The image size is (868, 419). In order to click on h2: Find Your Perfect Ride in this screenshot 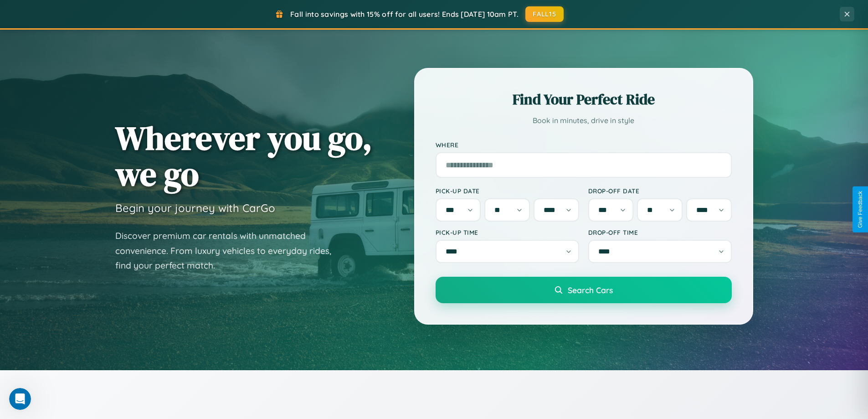, I will do `click(583, 99)`.